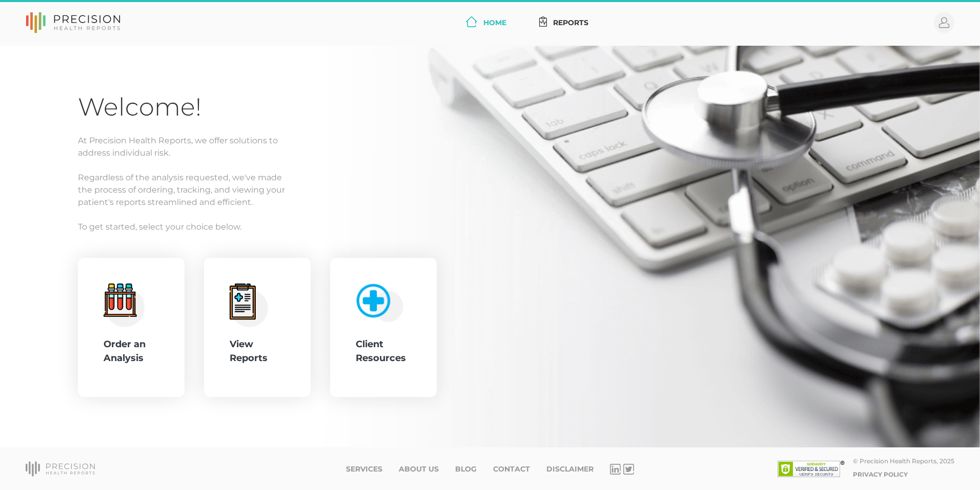  What do you see at coordinates (258, 351) in the screenshot?
I see `div: View Reports` at bounding box center [258, 351].